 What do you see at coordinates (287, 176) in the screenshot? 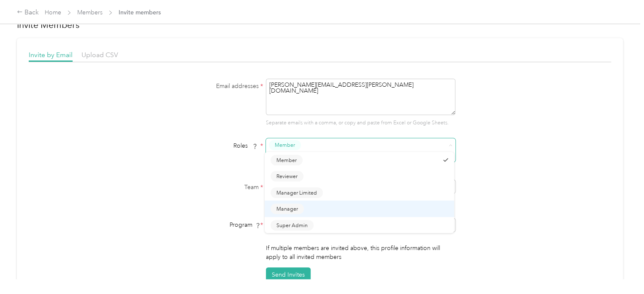
I see `button: Reviewer` at bounding box center [287, 176].